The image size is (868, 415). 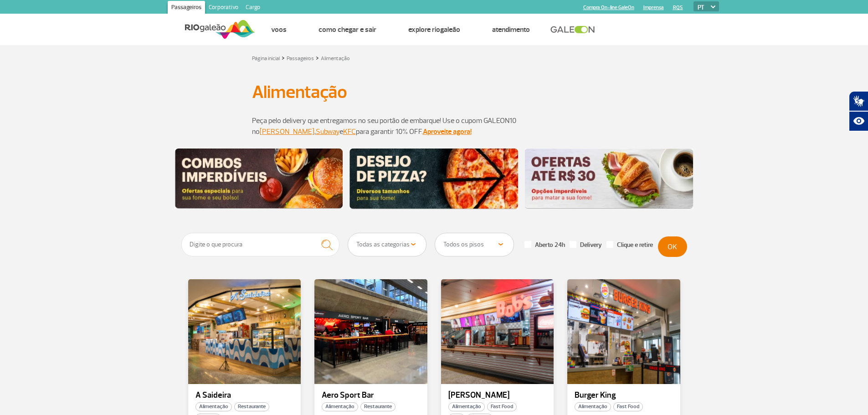 I want to click on label: Delivery, so click(x=585, y=245).